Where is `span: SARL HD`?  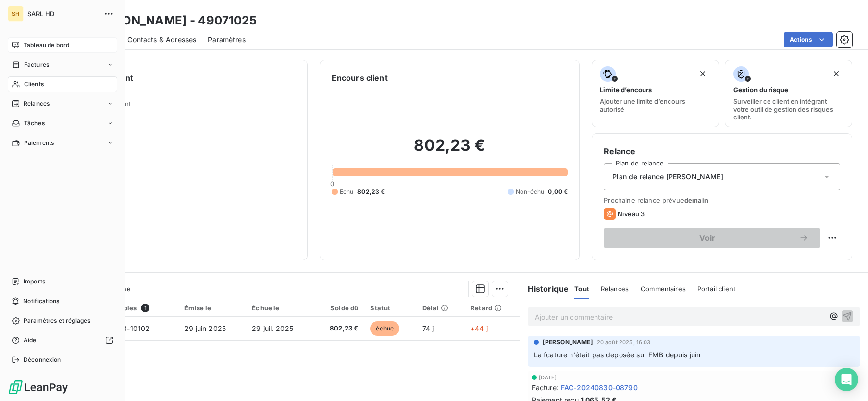 span: SARL HD is located at coordinates (63, 14).